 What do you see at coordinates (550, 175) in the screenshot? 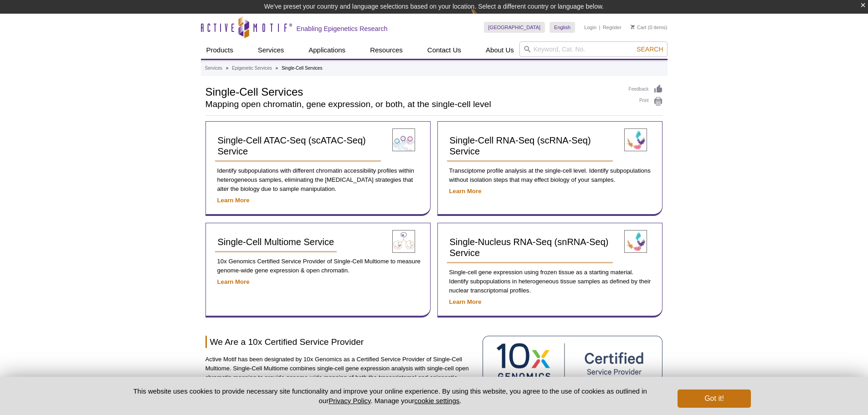
I see `p: Transciptome profile analysis at the single-cell level. Identify subpopulations without isolation...` at bounding box center [550, 175].